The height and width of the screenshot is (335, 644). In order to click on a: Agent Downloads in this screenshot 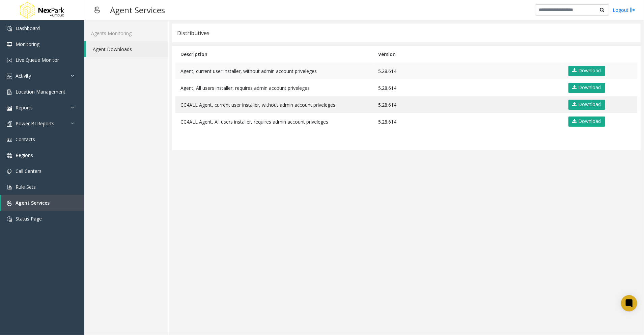, I will do `click(127, 49)`.